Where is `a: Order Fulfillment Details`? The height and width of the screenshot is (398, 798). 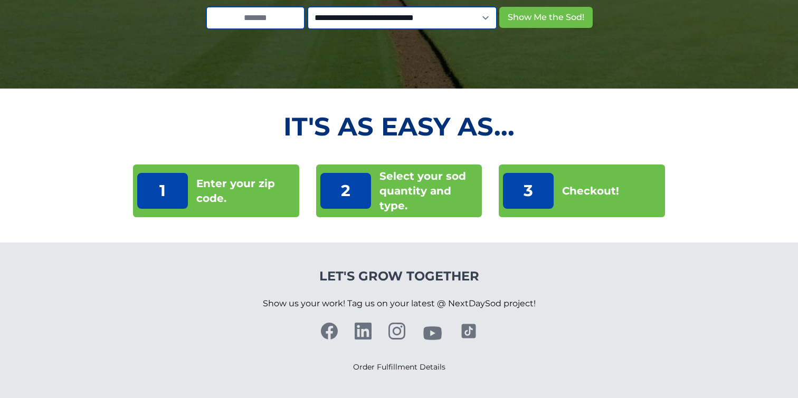
a: Order Fulfillment Details is located at coordinates (399, 367).